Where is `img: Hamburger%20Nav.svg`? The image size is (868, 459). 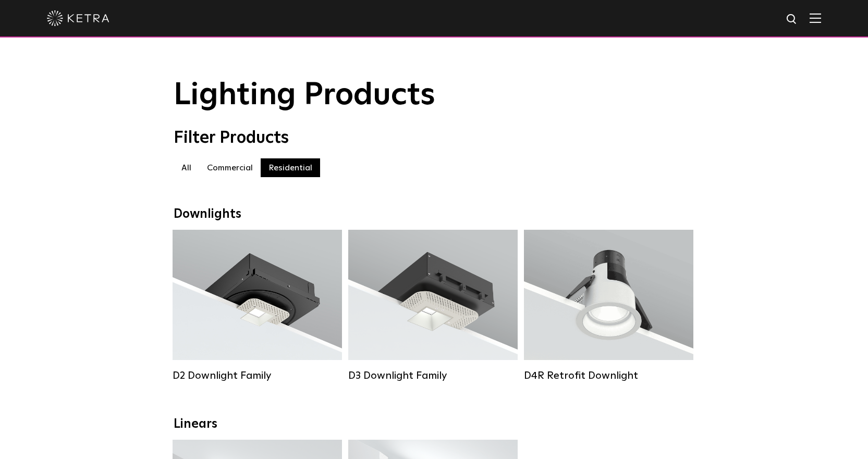
img: Hamburger%20Nav.svg is located at coordinates (815, 18).